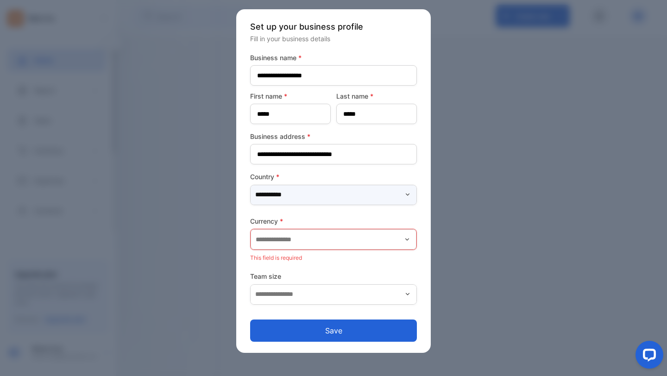 The image size is (667, 376). What do you see at coordinates (334, 221) in the screenshot?
I see `label: Currency` at bounding box center [334, 221].